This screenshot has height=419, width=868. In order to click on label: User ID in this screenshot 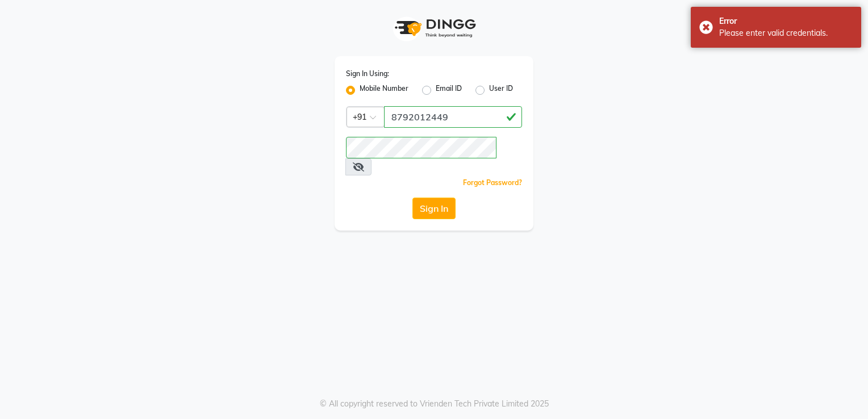, I will do `click(501, 90)`.